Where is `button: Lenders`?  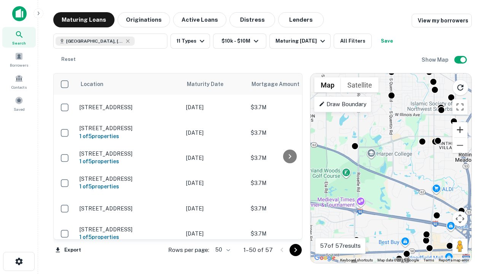 button: Lenders is located at coordinates (301, 20).